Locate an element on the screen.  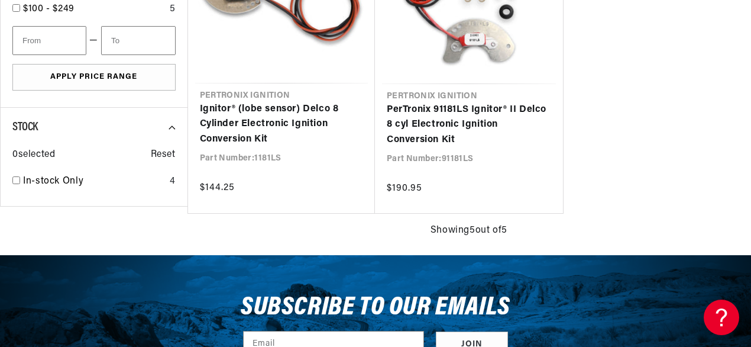
span: Stock is located at coordinates (25, 127).